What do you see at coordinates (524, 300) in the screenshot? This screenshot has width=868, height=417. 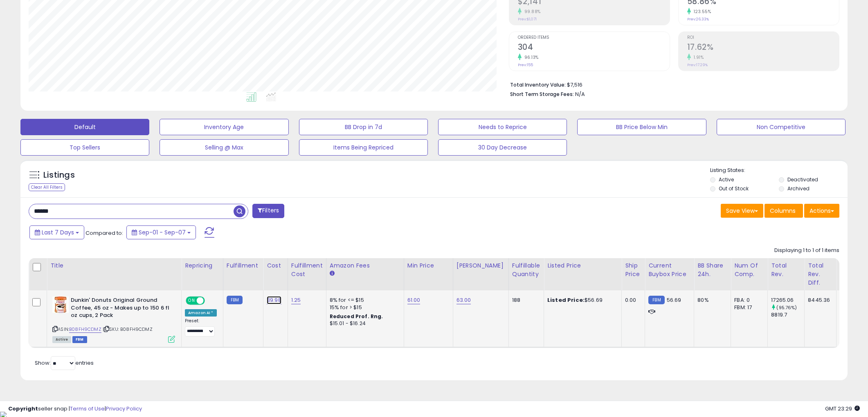 I see `div: 188` at bounding box center [524, 300].